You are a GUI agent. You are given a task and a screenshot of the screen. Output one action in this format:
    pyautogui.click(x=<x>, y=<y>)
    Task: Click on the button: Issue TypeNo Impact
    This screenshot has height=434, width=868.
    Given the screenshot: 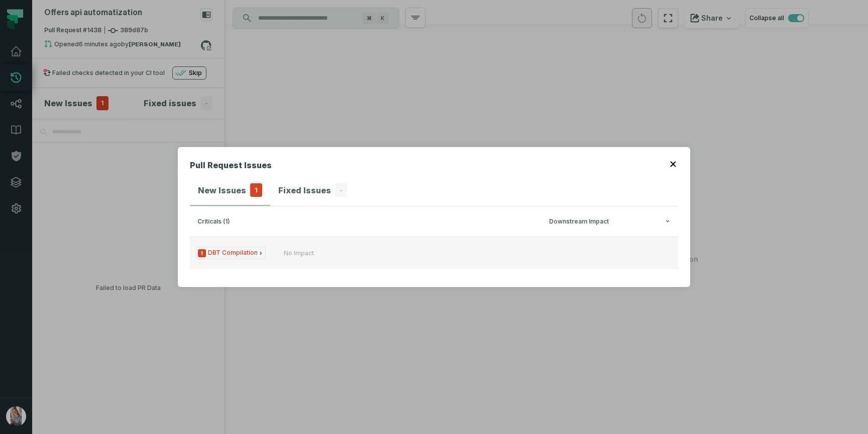 What is the action you would take?
    pyautogui.click(x=434, y=252)
    